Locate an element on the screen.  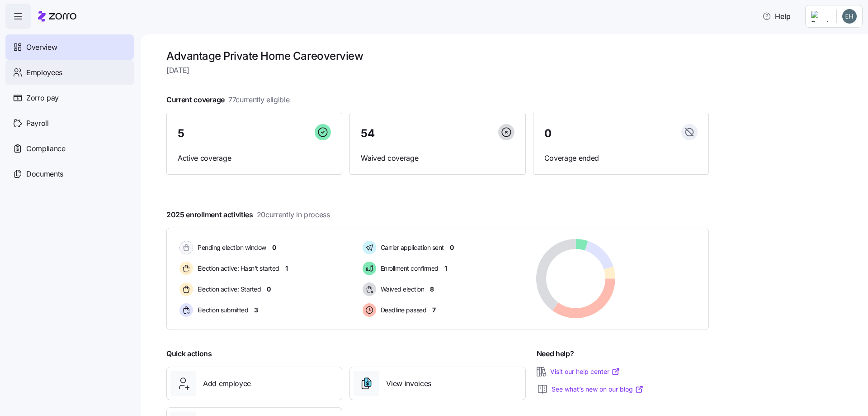
span: Add employee is located at coordinates (227, 384).